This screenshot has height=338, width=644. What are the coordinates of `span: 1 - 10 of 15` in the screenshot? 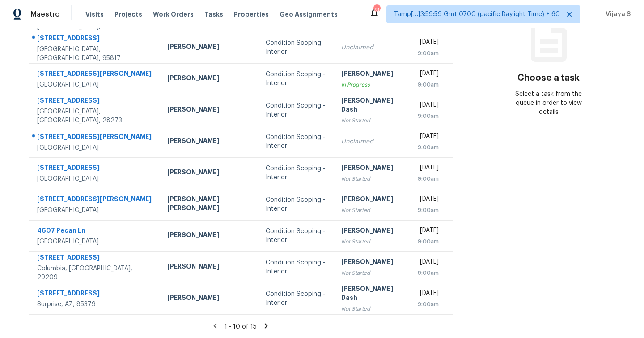 It's located at (240, 326).